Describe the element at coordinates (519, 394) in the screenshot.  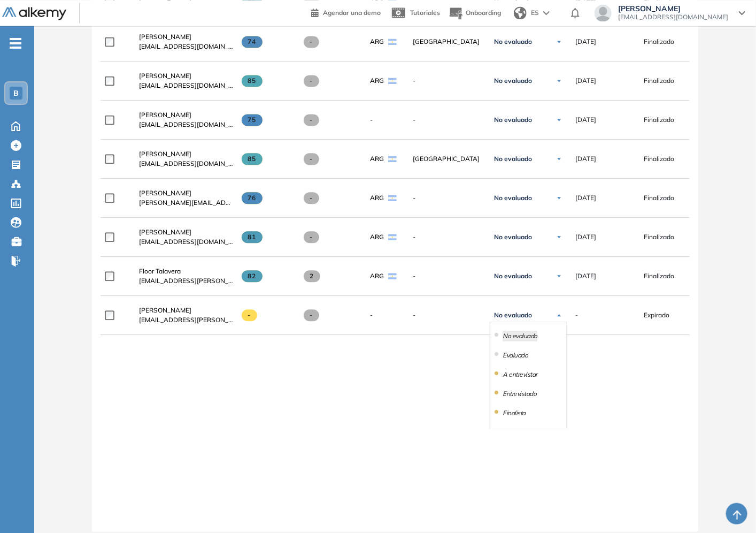
I see `li: Entrevistado` at that location.